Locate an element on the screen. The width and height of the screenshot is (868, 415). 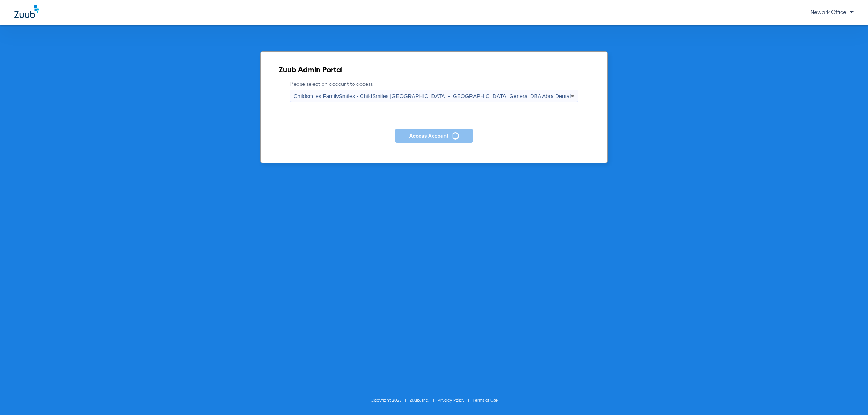
a: Privacy Policy is located at coordinates (451, 400).